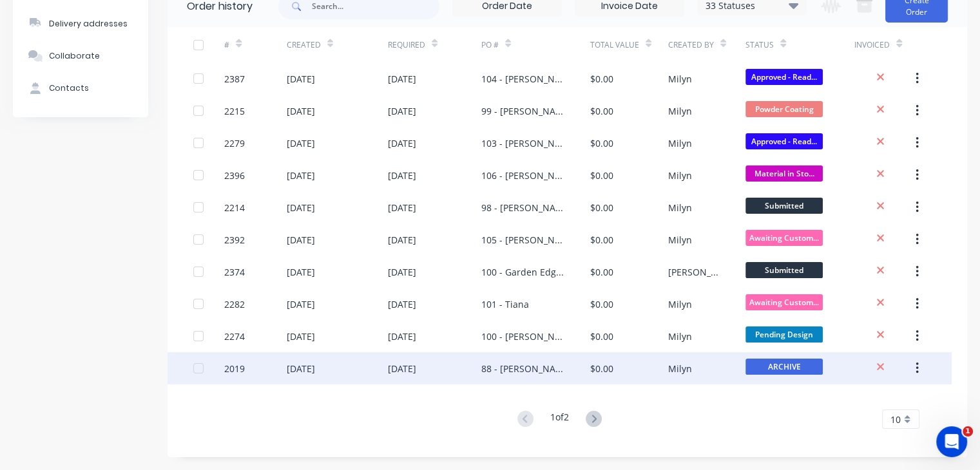 This screenshot has width=980, height=470. I want to click on div: 2374, so click(235, 271).